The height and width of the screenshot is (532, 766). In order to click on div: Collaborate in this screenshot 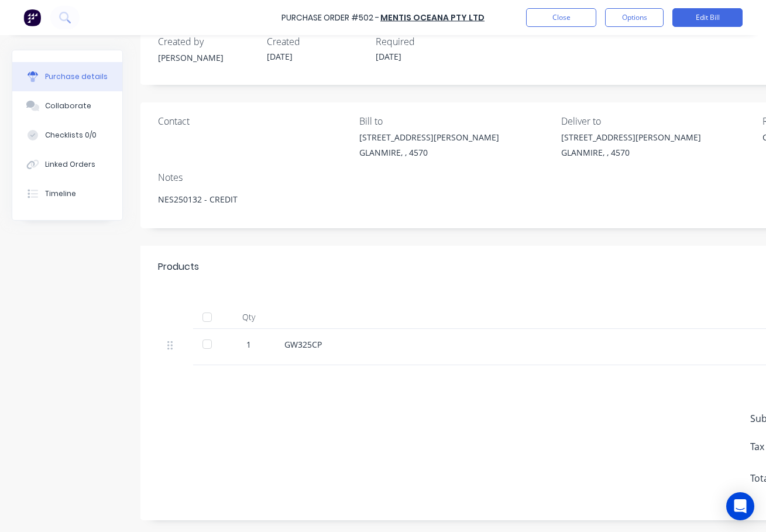, I will do `click(68, 106)`.